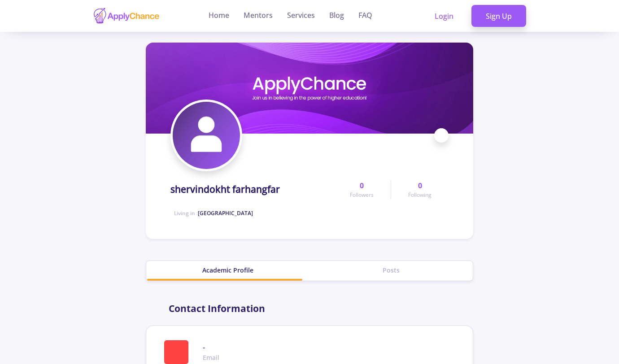 The image size is (619, 364). What do you see at coordinates (444, 16) in the screenshot?
I see `a: Login` at bounding box center [444, 16].